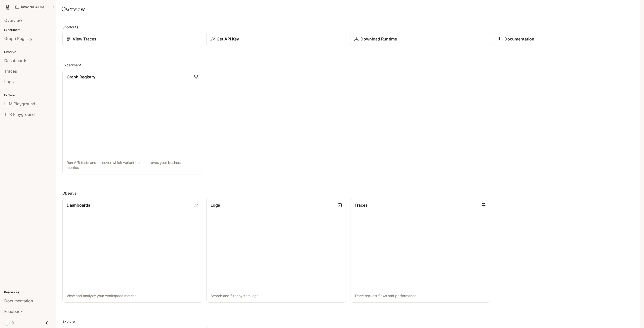  What do you see at coordinates (132, 165) in the screenshot?
I see `p: Run A/B tests and discover which variant best improves your business metrics` at bounding box center [132, 165].